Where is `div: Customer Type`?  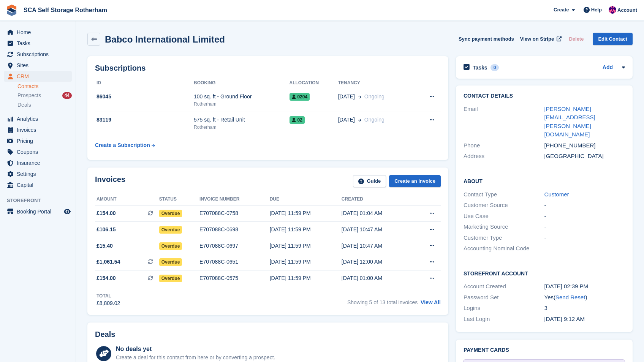
div: Customer Type is located at coordinates (504, 238).